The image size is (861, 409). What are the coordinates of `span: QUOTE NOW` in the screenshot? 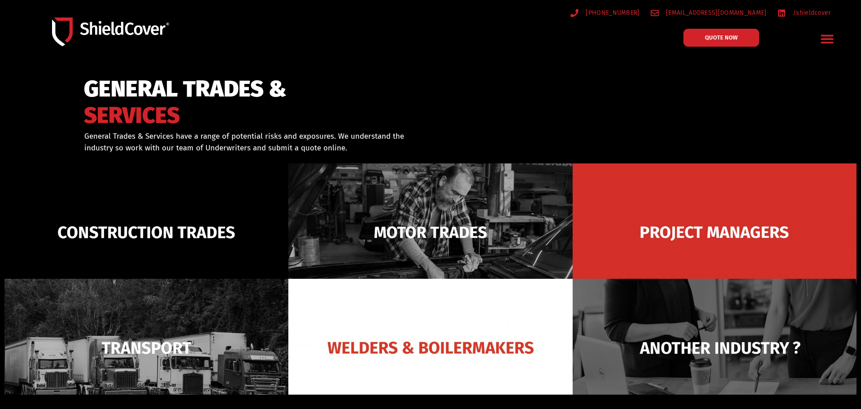 It's located at (721, 37).